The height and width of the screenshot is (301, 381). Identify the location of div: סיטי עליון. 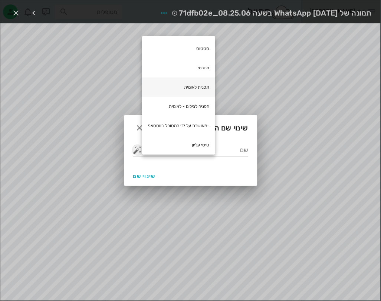
(178, 145).